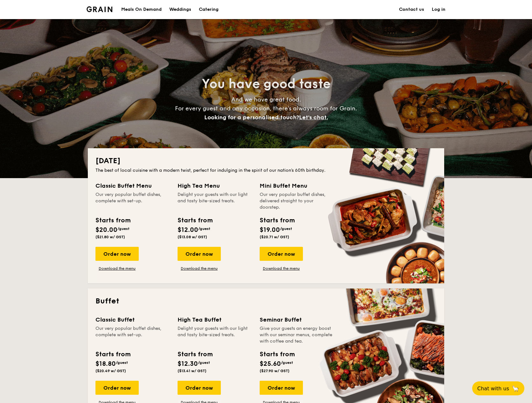  What do you see at coordinates (266, 84) in the screenshot?
I see `span: You have good taste` at bounding box center [266, 84].